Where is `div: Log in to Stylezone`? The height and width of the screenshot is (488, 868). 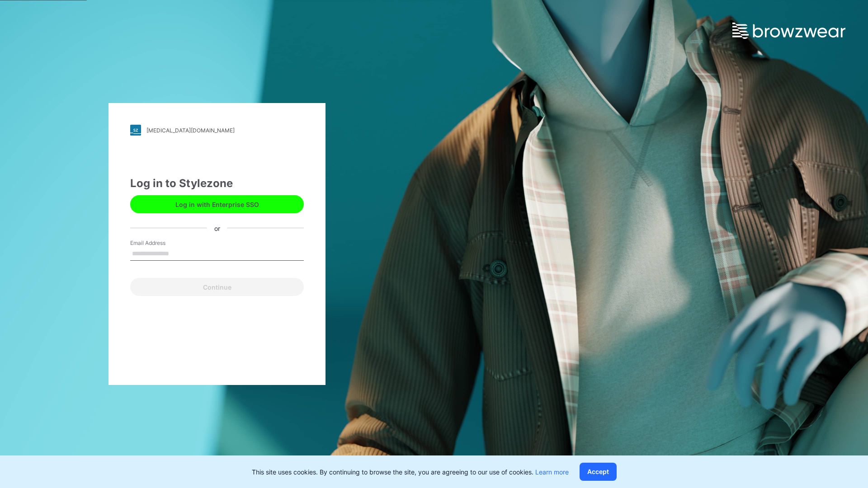 div: Log in to Stylezone is located at coordinates (217, 184).